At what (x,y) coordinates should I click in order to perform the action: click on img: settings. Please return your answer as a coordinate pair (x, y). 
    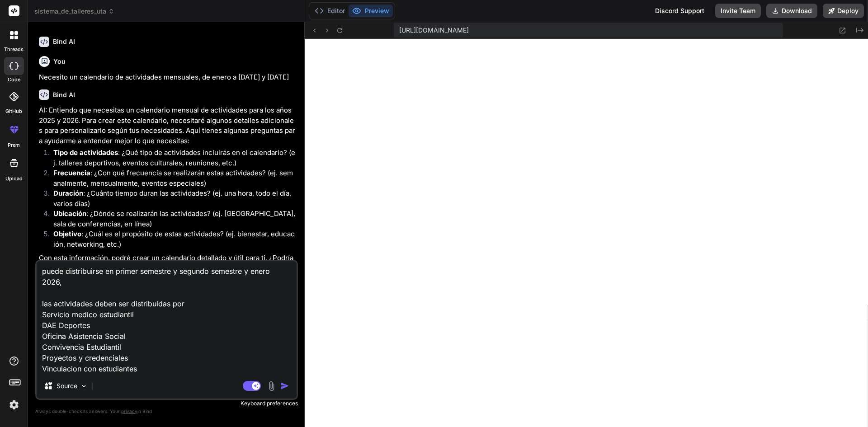
    Looking at the image, I should click on (14, 405).